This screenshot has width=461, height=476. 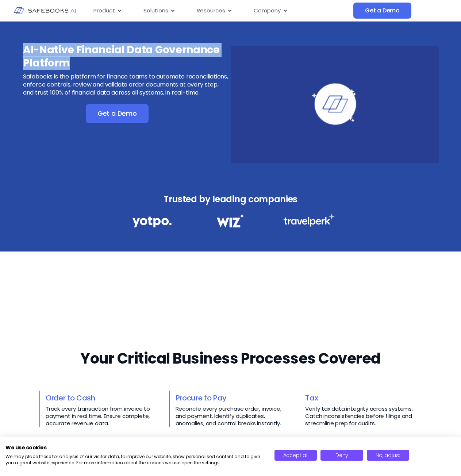 What do you see at coordinates (134, 447) in the screenshot?
I see `h2: We use cookies` at bounding box center [134, 447].